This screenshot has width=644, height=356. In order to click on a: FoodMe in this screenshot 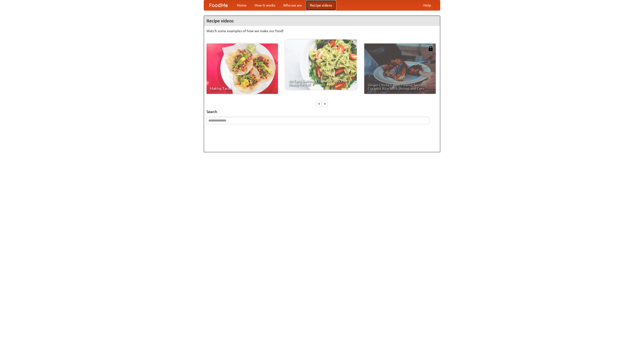, I will do `click(218, 5)`.